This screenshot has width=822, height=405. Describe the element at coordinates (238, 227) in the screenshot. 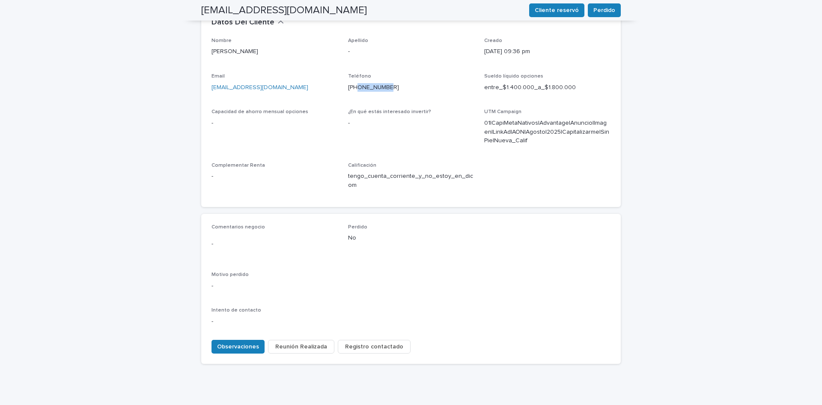

I see `span: Comentarios negocio` at that location.